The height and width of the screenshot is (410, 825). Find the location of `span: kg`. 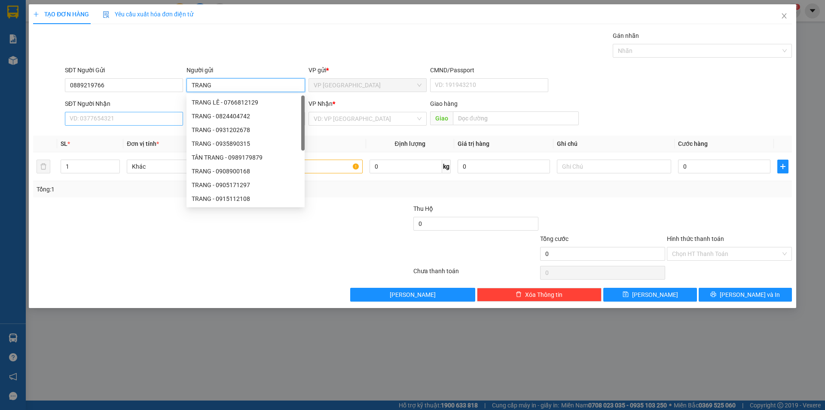

span: kg is located at coordinates (446, 166).